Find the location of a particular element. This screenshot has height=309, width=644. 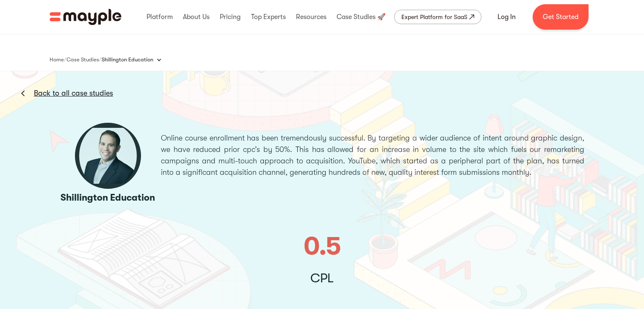

div: Home is located at coordinates (57, 60).